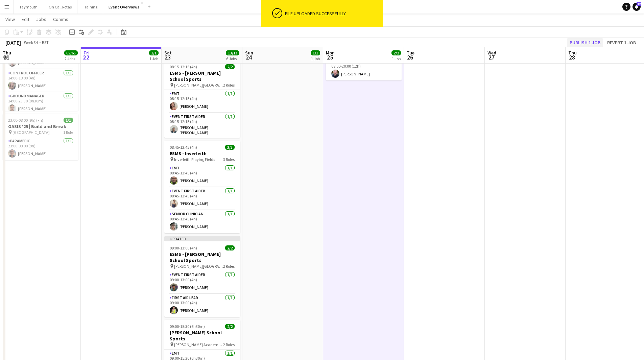 Image resolution: width=644 pixels, height=360 pixels. I want to click on a: View, so click(10, 19).